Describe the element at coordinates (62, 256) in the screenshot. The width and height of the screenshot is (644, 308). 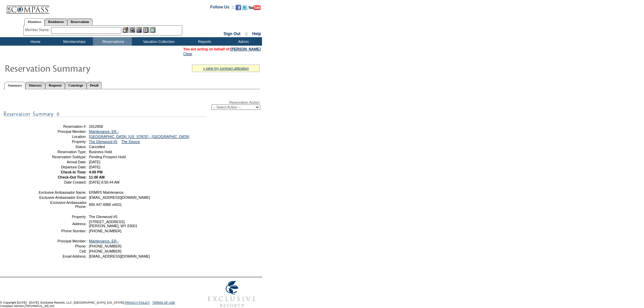
I see `td: Email Address:` at that location.